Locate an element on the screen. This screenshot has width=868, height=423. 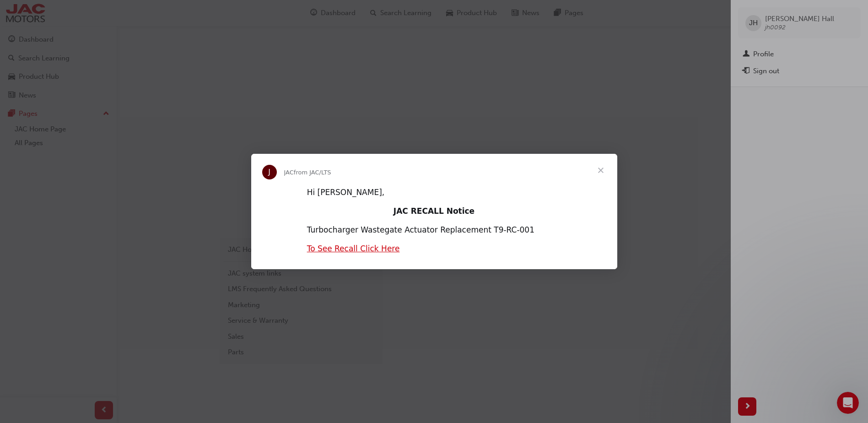
a: To See Recall Click Here is located at coordinates (353, 249).